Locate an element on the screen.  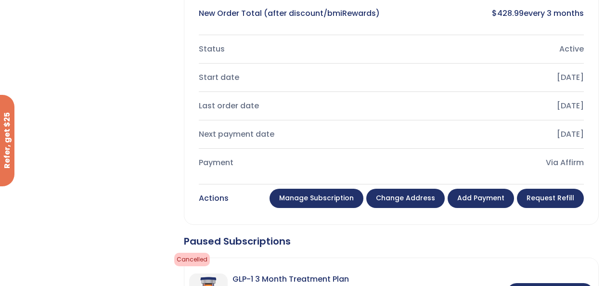
div: every 3 months is located at coordinates (491, 13).